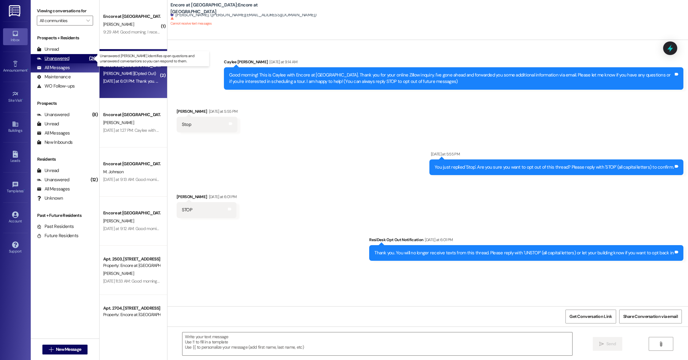 This screenshot has height=360, width=688. I want to click on div: (20), so click(93, 58).